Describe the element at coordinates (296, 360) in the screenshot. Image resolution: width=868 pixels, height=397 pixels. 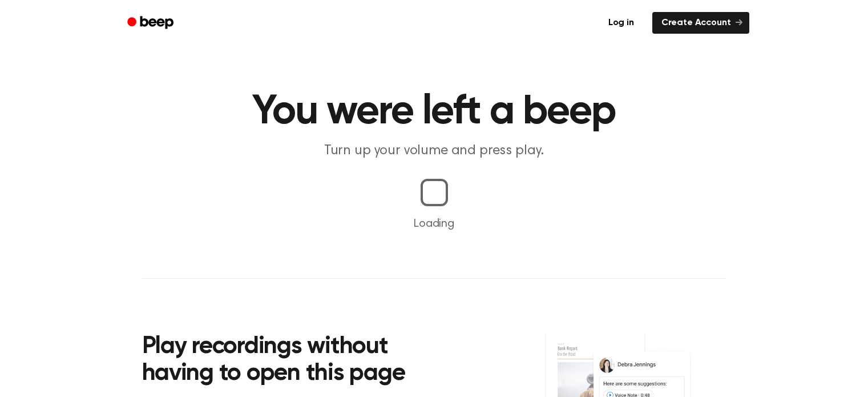
I see `h2: Play recordings without having to open this page` at that location.